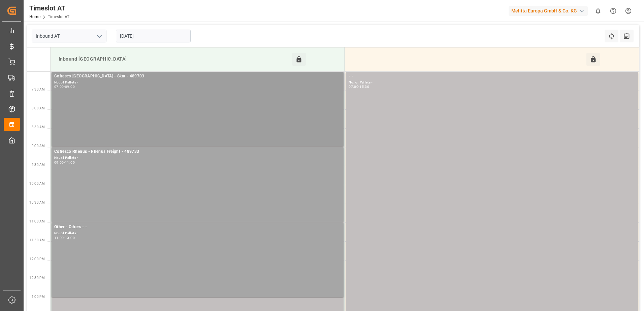 This screenshot has height=311, width=644. I want to click on div: Cofresco Rhenus - Rhenus Freight - 489733, so click(197, 152).